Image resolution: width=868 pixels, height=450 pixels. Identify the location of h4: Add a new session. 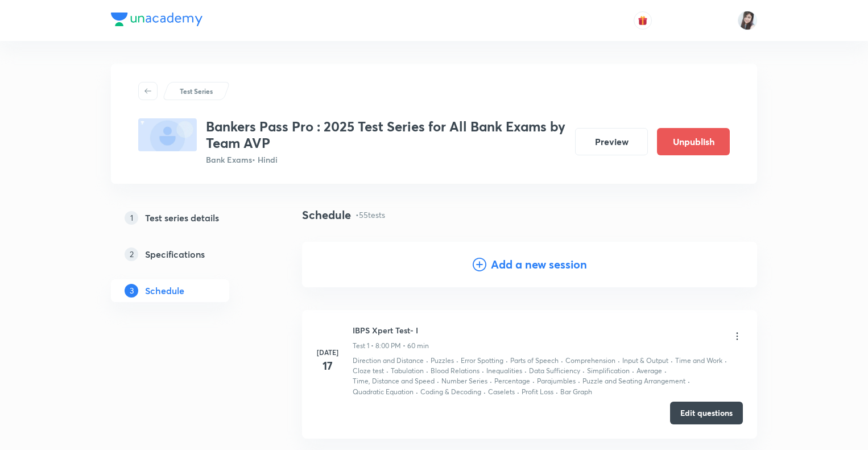
(539, 265).